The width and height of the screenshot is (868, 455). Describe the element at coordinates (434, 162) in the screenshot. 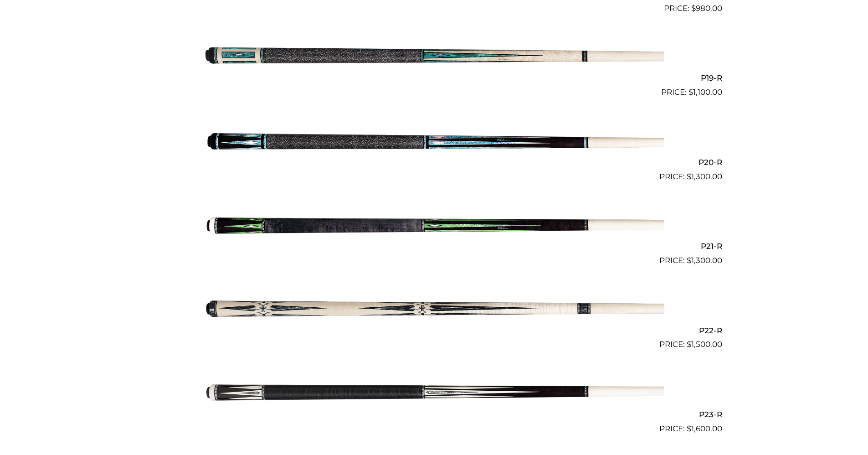

I see `h2: P20-R` at that location.